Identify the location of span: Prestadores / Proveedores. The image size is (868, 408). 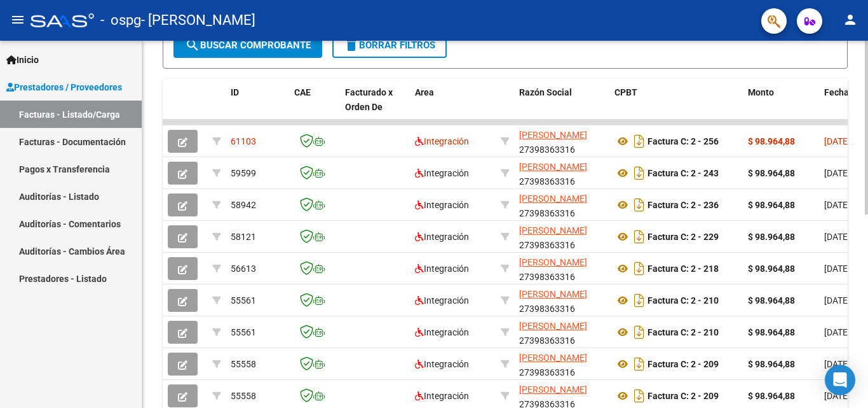
(65, 87).